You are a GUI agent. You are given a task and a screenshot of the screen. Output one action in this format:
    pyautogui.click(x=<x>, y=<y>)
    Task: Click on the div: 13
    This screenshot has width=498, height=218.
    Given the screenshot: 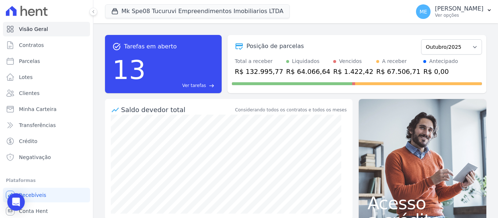 What is the action you would take?
    pyautogui.click(x=129, y=70)
    